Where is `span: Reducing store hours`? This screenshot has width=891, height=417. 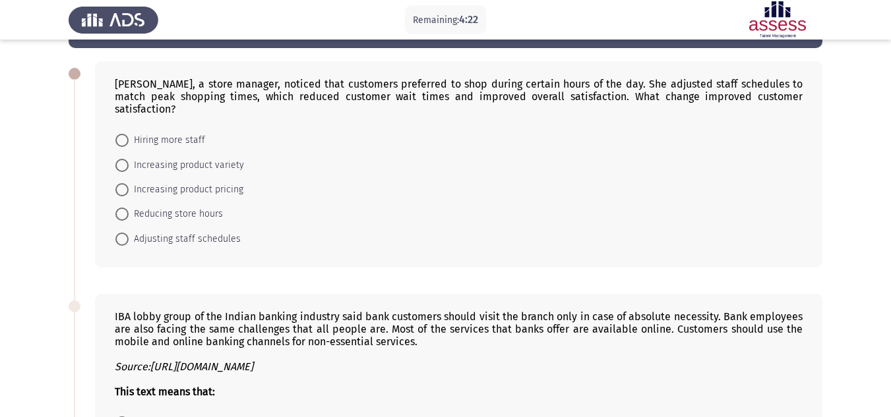 span: Reducing store hours is located at coordinates (175, 214).